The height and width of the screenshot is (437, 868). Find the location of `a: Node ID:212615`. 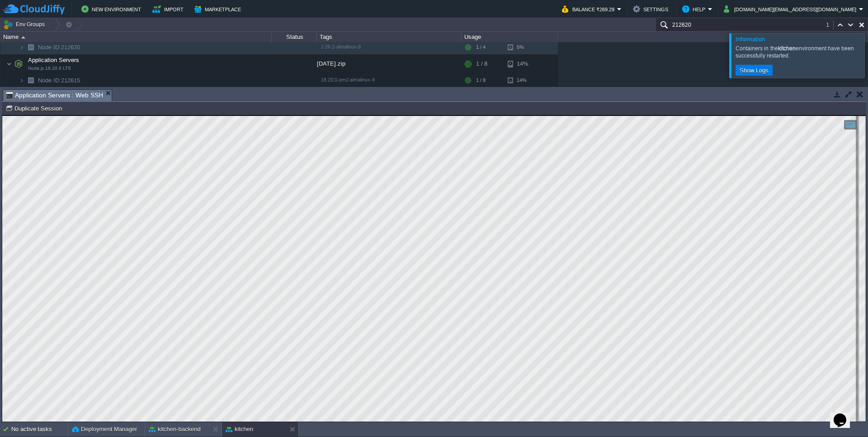

a: Node ID:212615 is located at coordinates (59, 80).